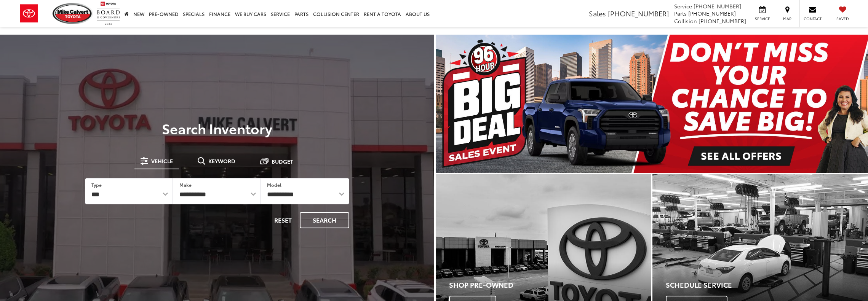 The height and width of the screenshot is (301, 868). Describe the element at coordinates (812, 19) in the screenshot. I see `span: Contact` at that location.